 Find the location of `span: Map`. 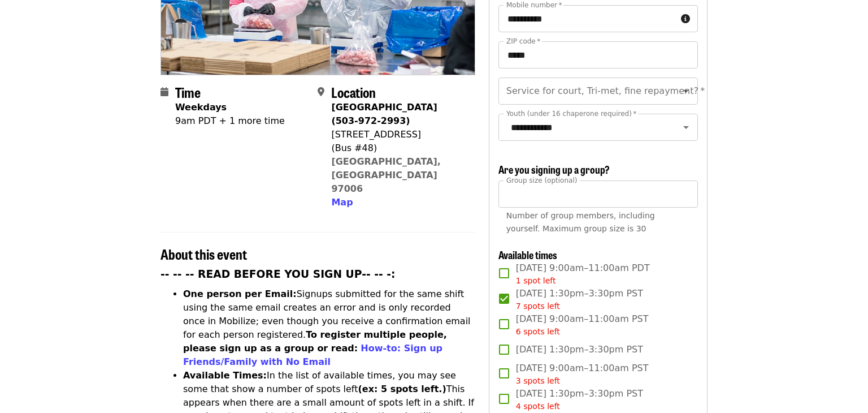

span: Map is located at coordinates (342, 202).